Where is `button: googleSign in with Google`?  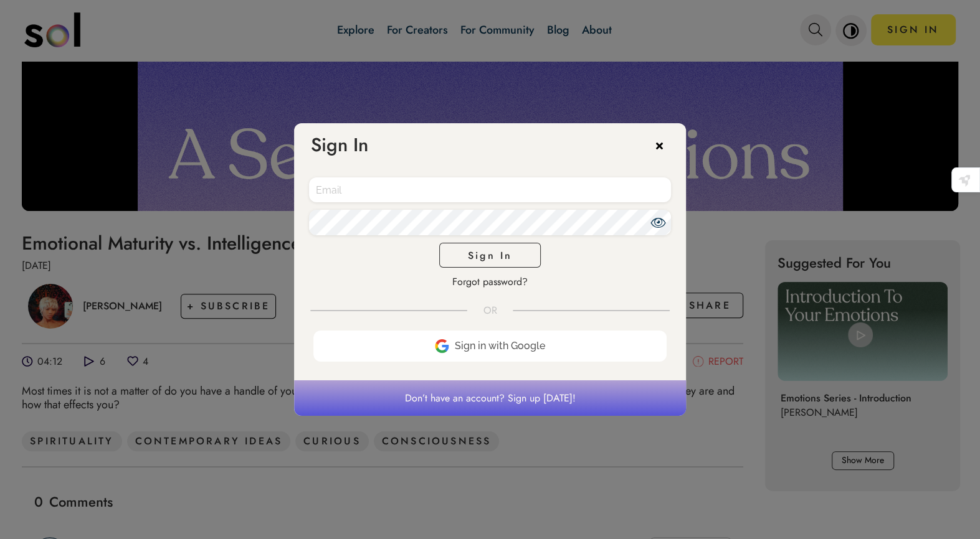 button: googleSign in with Google is located at coordinates (490, 346).